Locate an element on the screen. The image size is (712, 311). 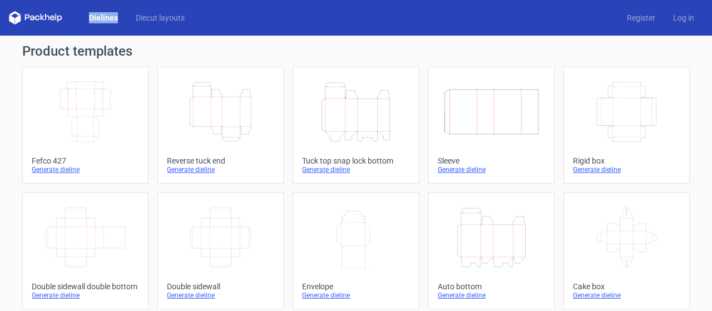
div: Fefco 427 is located at coordinates (85, 161).